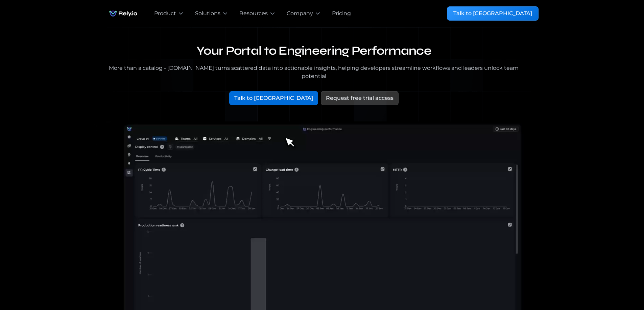 Image resolution: width=644 pixels, height=310 pixels. What do you see at coordinates (341, 13) in the screenshot?
I see `a: Pricing` at bounding box center [341, 13].